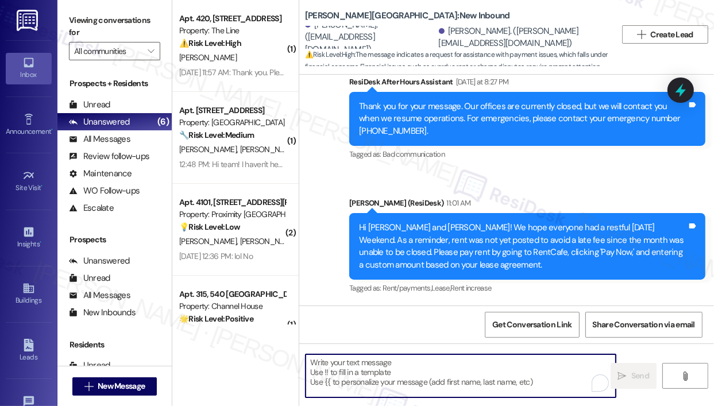 This screenshot has height=406, width=714. What do you see at coordinates (232, 30) in the screenshot?
I see `div: Property: The Line` at bounding box center [232, 30].